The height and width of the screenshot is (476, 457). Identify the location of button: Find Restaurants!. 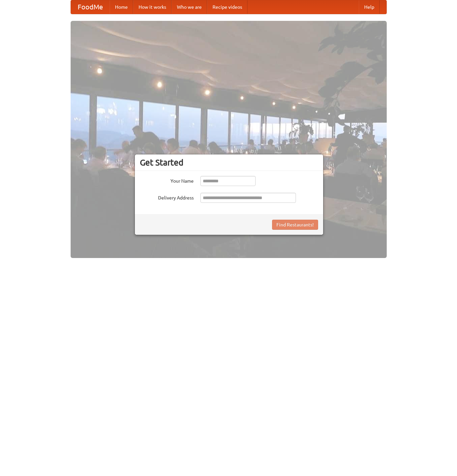
(295, 224).